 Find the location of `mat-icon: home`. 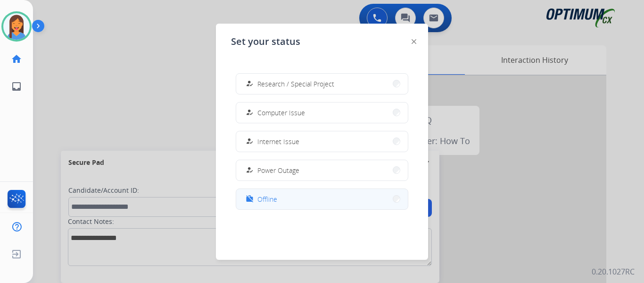

mat-icon: home is located at coordinates (17, 59).